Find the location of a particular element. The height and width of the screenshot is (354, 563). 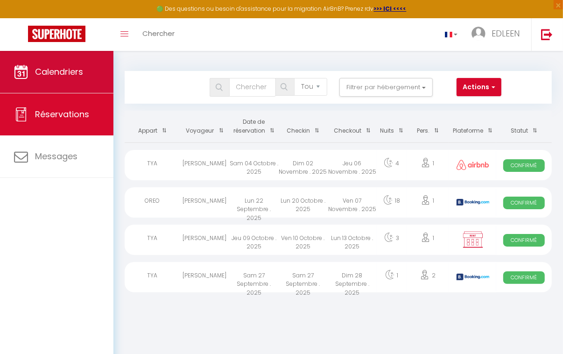

th: Sort by rentals is located at coordinates (152, 127).